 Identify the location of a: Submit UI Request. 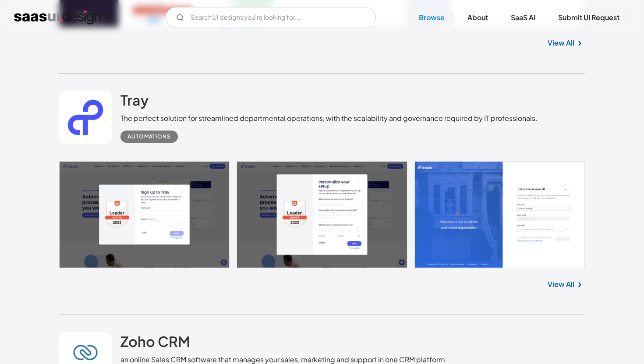
(588, 18).